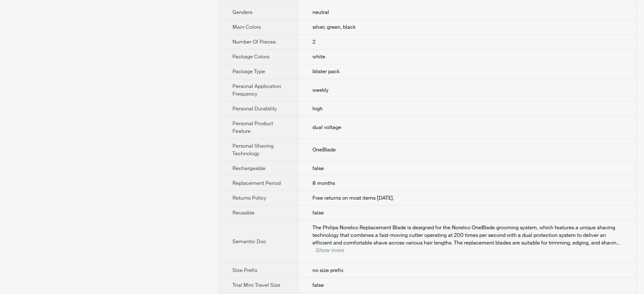 The image size is (644, 294). Describe the element at coordinates (251, 57) in the screenshot. I see `span: Package Colors` at that location.